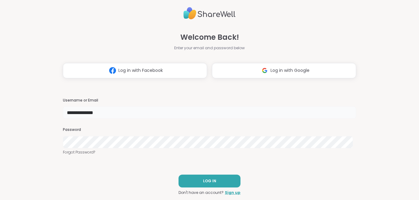  What do you see at coordinates (135, 71) in the screenshot?
I see `button: Log in with Facebook` at bounding box center [135, 71].